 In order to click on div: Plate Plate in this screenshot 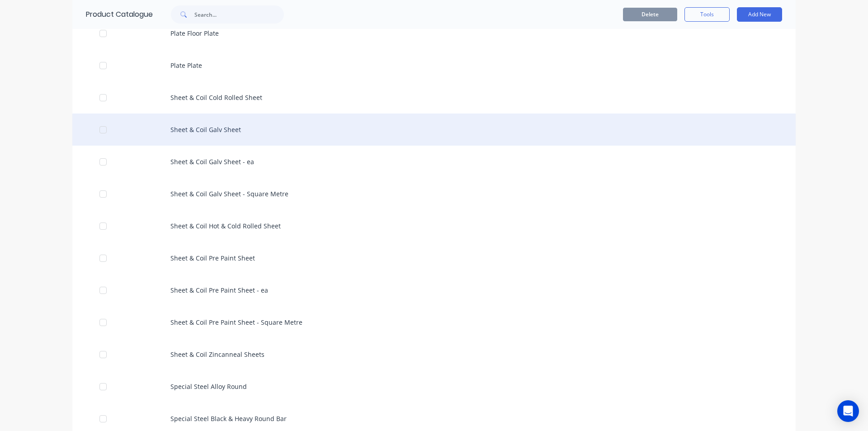, I will do `click(434, 65)`.